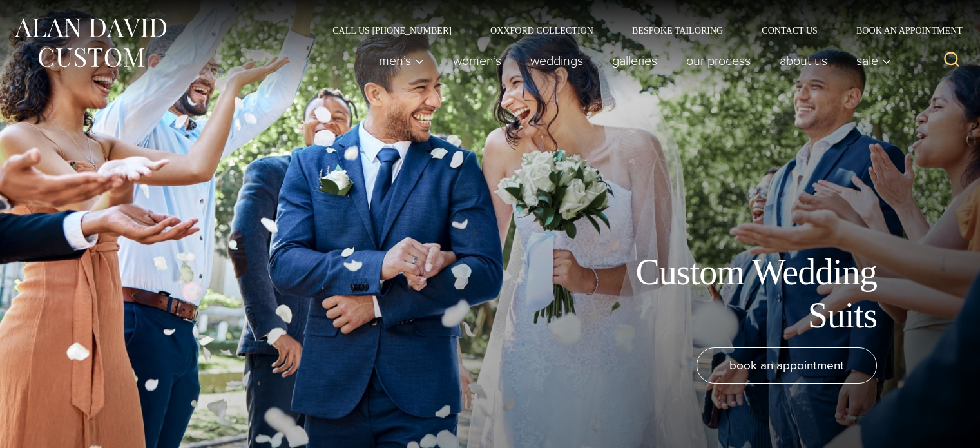  What do you see at coordinates (787, 366) in the screenshot?
I see `a: book an appointment` at bounding box center [787, 366].